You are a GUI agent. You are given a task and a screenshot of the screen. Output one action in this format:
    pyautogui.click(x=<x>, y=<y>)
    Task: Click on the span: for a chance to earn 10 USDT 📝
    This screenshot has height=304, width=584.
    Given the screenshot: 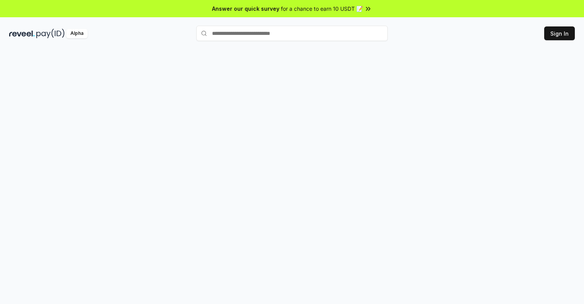 What is the action you would take?
    pyautogui.click(x=322, y=8)
    